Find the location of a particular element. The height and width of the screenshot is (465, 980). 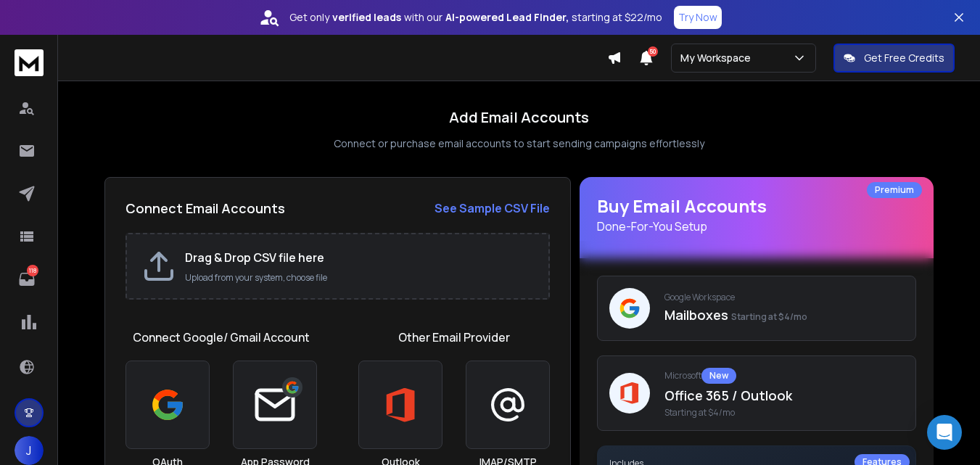

span: J is located at coordinates (29, 450).